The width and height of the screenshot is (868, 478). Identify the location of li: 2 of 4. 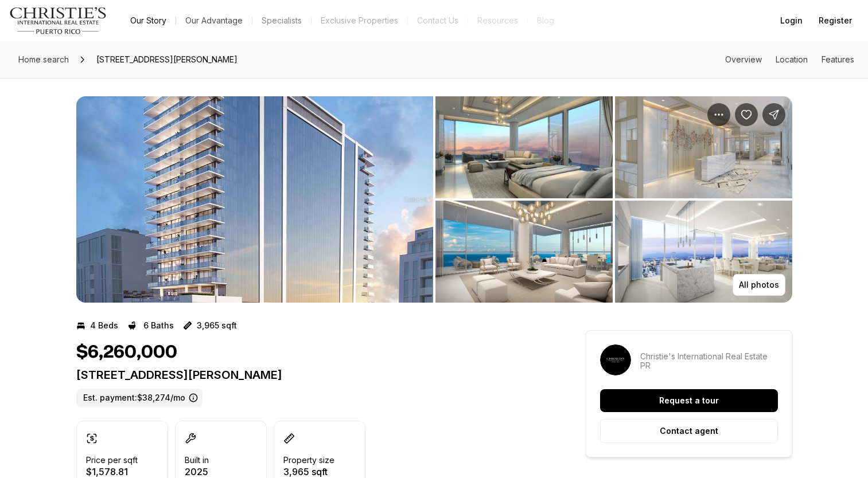
(613, 199).